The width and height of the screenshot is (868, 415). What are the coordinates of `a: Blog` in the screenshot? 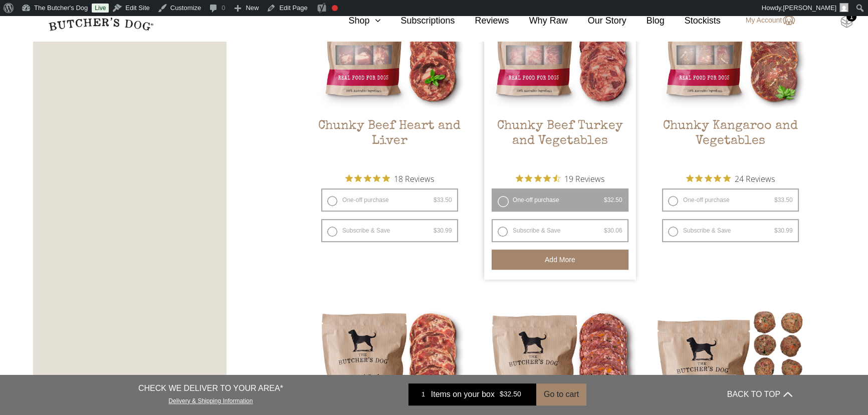 It's located at (645, 21).